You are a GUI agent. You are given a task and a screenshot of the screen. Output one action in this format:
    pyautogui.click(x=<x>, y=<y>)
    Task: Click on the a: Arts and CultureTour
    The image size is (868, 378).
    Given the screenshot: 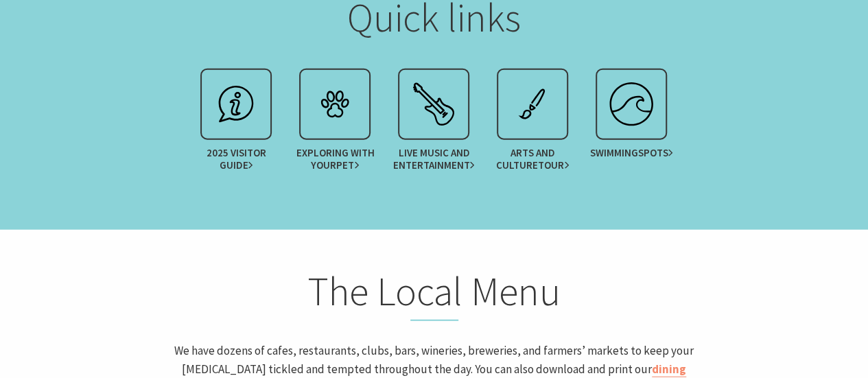 What is the action you would take?
    pyautogui.click(x=532, y=123)
    